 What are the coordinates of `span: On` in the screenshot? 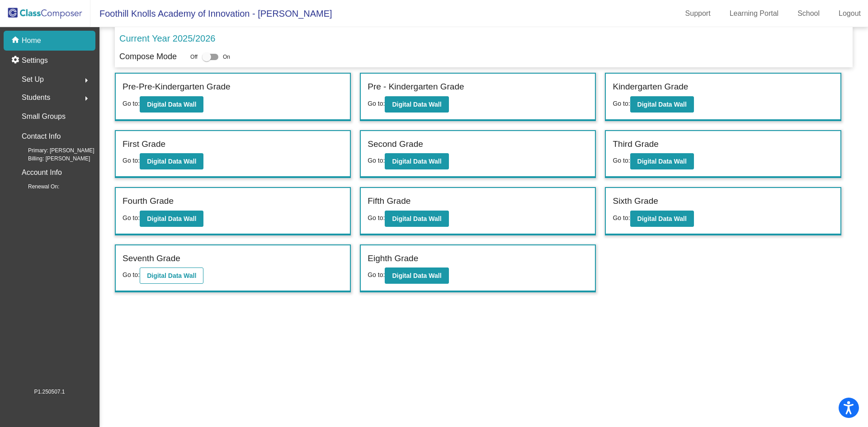 It's located at (226, 57).